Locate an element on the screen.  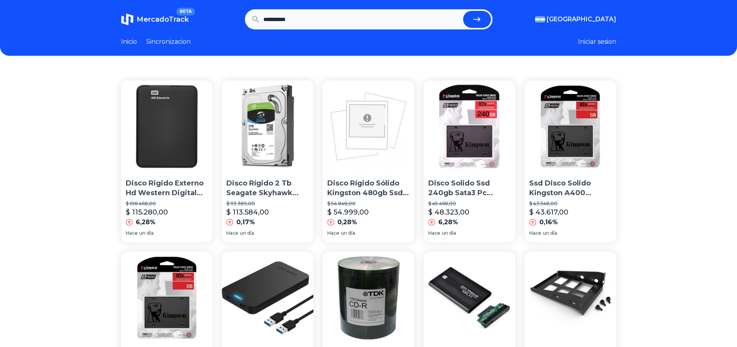
p: 0,16% is located at coordinates (548, 222).